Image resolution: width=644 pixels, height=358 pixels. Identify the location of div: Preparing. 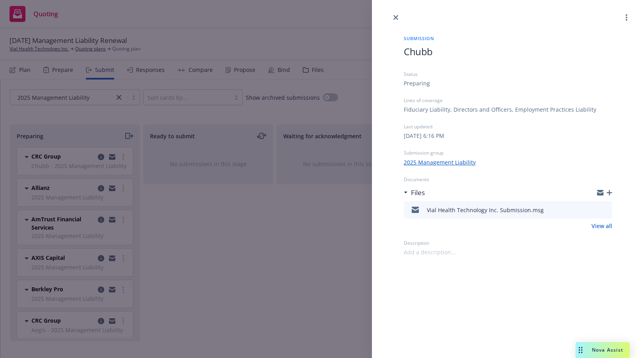
(417, 83).